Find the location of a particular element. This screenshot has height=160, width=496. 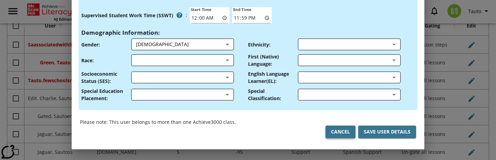

p: Special Classification : is located at coordinates (273, 95).